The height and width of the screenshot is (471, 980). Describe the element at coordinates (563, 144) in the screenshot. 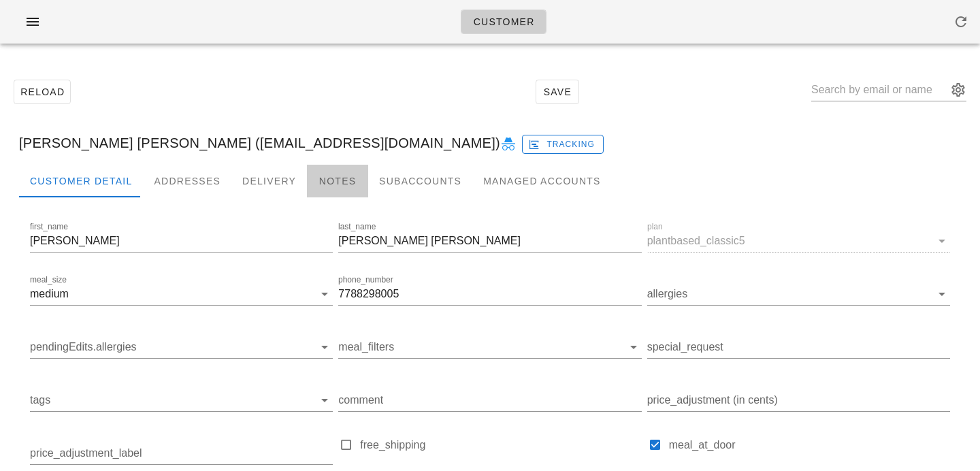

I see `span: Tracking` at that location.